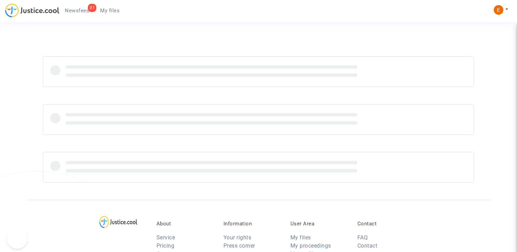 Image resolution: width=517 pixels, height=252 pixels. I want to click on img: jc-logo.svg, so click(32, 10).